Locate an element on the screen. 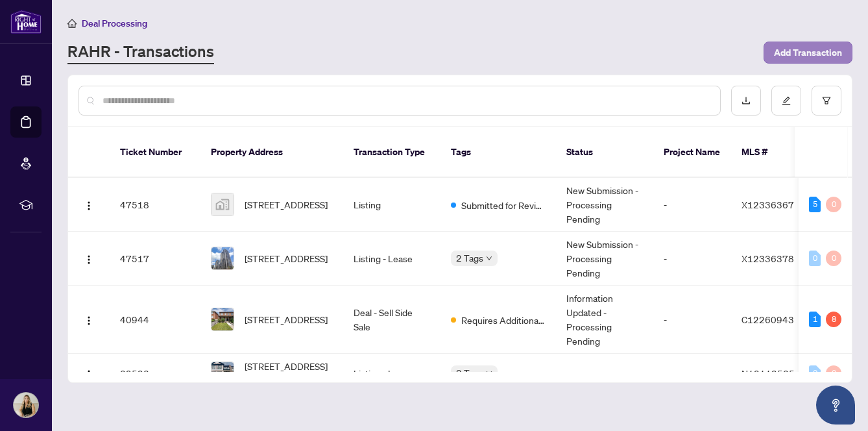  img: Profile Icon is located at coordinates (26, 405).